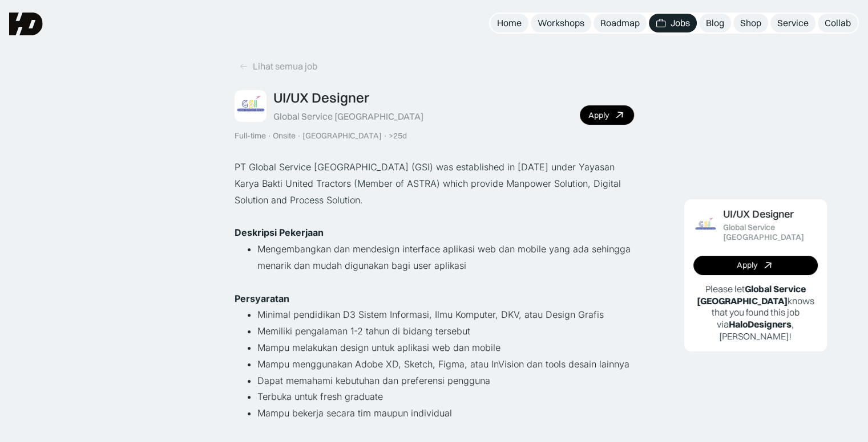 The height and width of the screenshot is (442, 868). Describe the element at coordinates (620, 23) in the screenshot. I see `div: Roadmap` at that location.